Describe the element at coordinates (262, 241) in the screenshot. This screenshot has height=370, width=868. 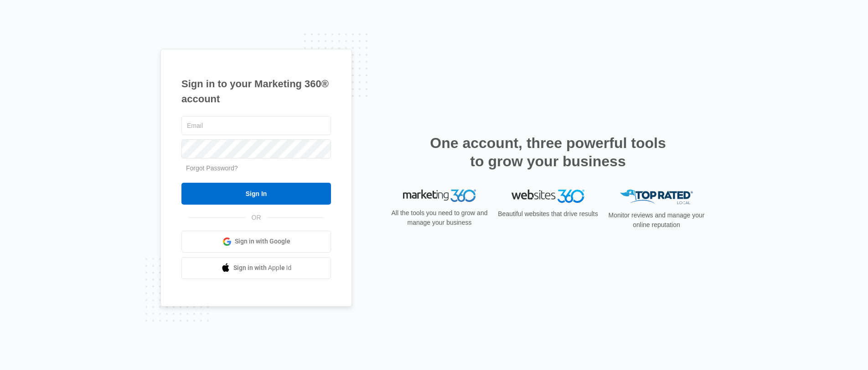
I see `span: Sign in with Google` at that location.